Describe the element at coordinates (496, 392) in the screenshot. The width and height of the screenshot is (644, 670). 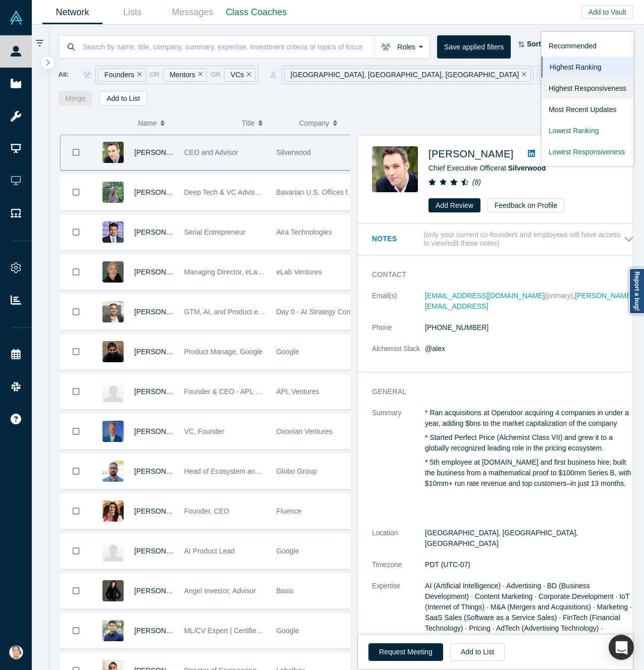
I see `h3: General` at that location.